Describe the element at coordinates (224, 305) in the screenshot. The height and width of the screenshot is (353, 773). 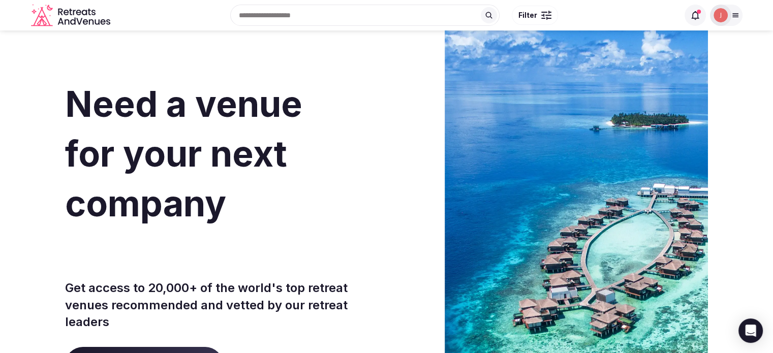
I see `p: Get access to 20,000+ of the world's top retreat venues recommended and vetted by our retreat lea...` at that location.